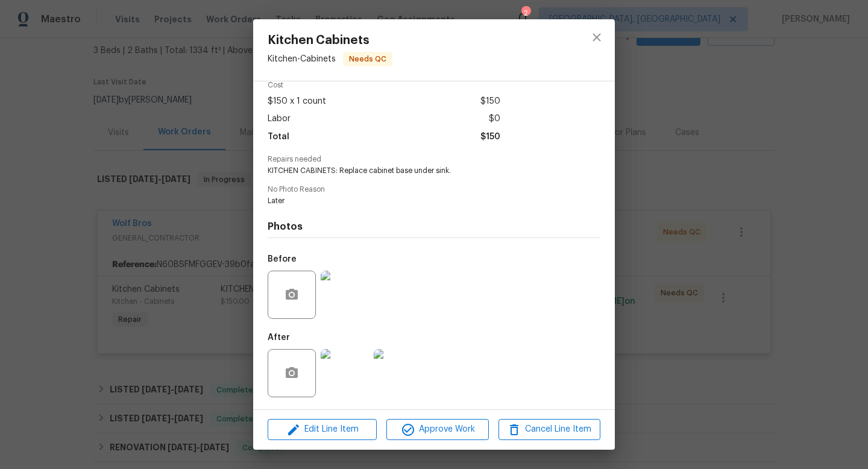 The width and height of the screenshot is (868, 469). Describe the element at coordinates (549, 430) in the screenshot. I see `button: Cancel Line Item` at that location.